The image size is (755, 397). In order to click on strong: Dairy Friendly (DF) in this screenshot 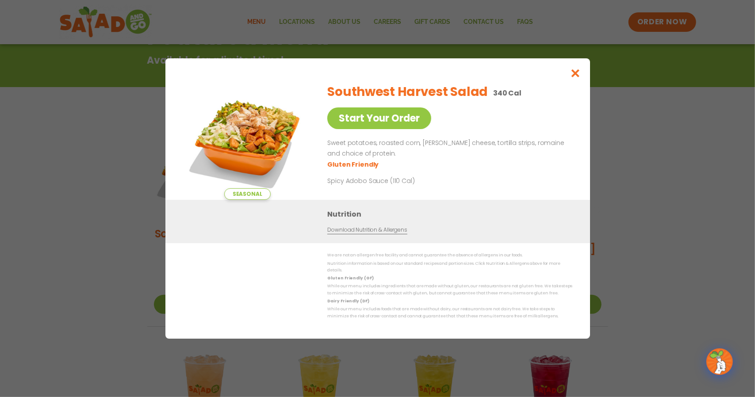, I will do `click(348, 301)`.